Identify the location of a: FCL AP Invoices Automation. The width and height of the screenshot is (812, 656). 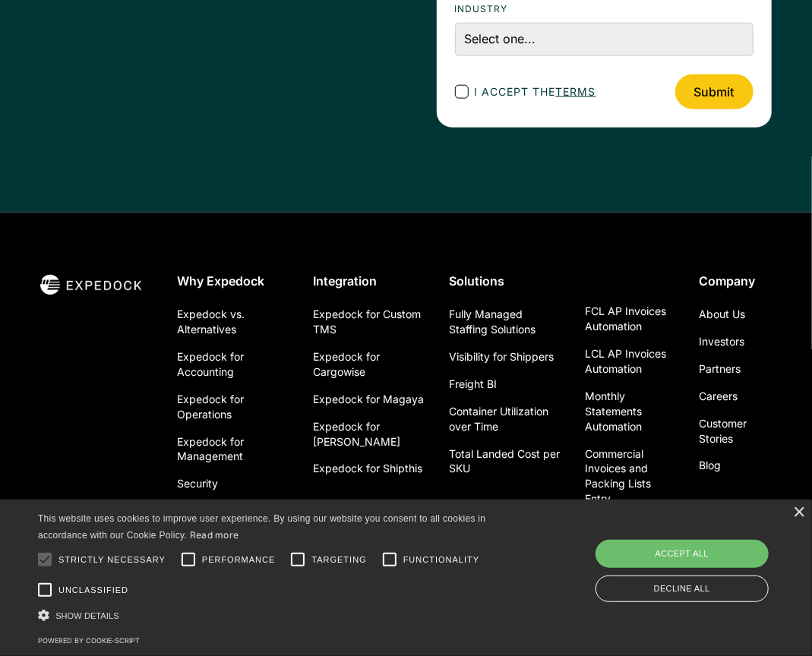
(630, 318).